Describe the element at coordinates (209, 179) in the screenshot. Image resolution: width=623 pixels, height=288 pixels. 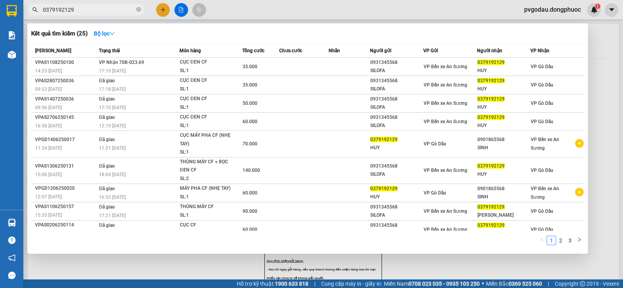
I see `div: SL: 2` at that location.